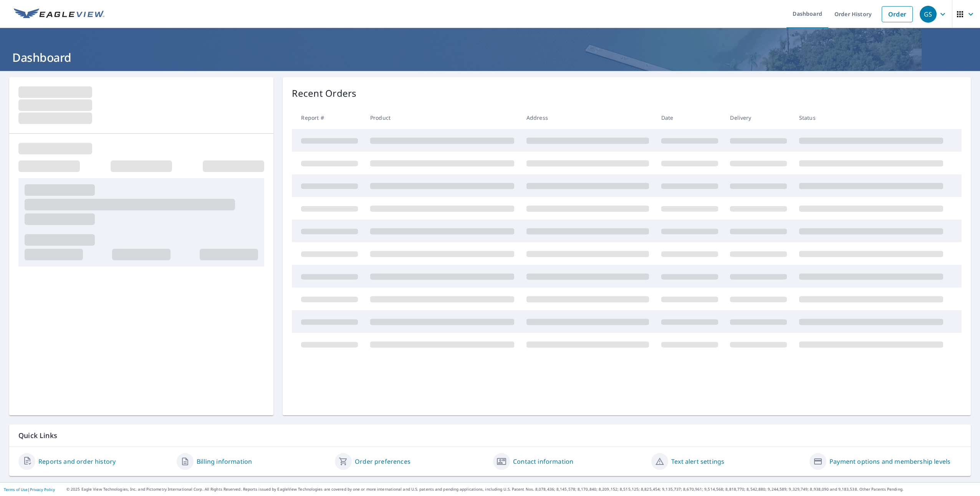 The image size is (980, 496). What do you see at coordinates (224, 461) in the screenshot?
I see `a: Billing information` at bounding box center [224, 461].